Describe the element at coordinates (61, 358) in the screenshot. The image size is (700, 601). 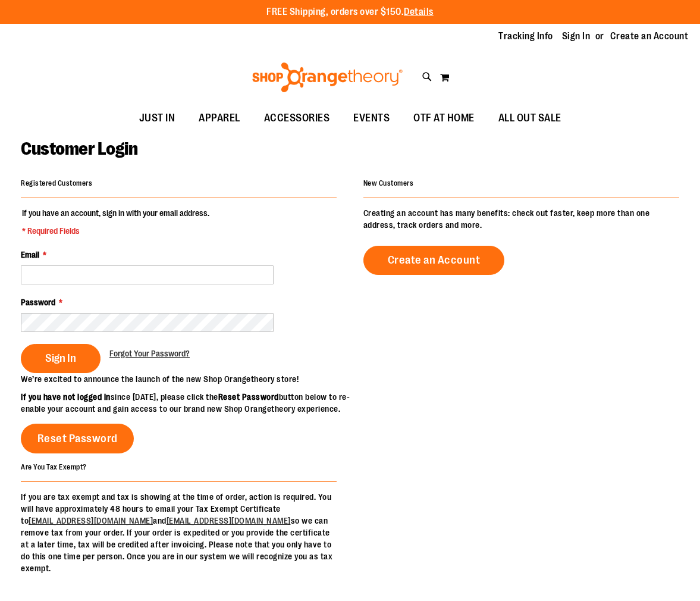
I see `button: Sign In` at that location.